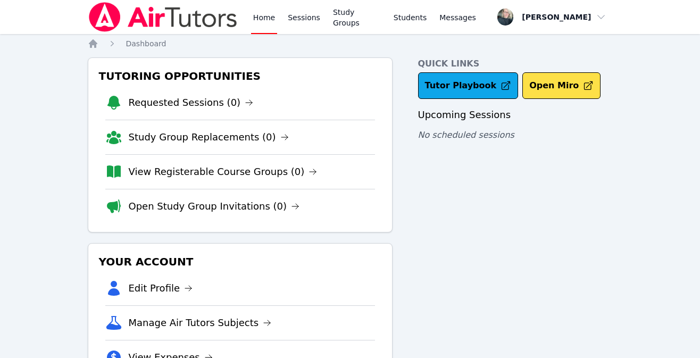 This screenshot has width=700, height=358. I want to click on a: Manage Air Tutors Subjects, so click(200, 323).